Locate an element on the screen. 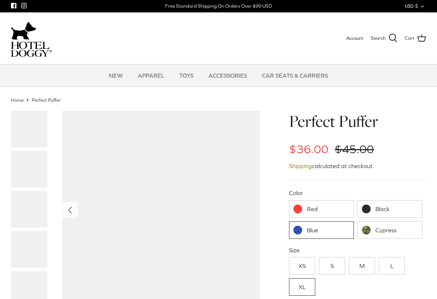 The width and height of the screenshot is (437, 299). div: Free Standard Shipping On Orders Over $99 USD is located at coordinates (218, 6).